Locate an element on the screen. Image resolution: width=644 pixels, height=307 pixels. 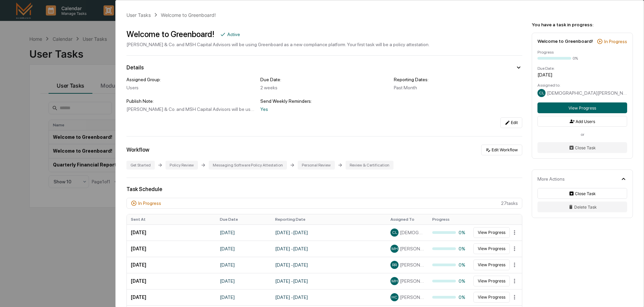
div: Get Started is located at coordinates (140, 165).